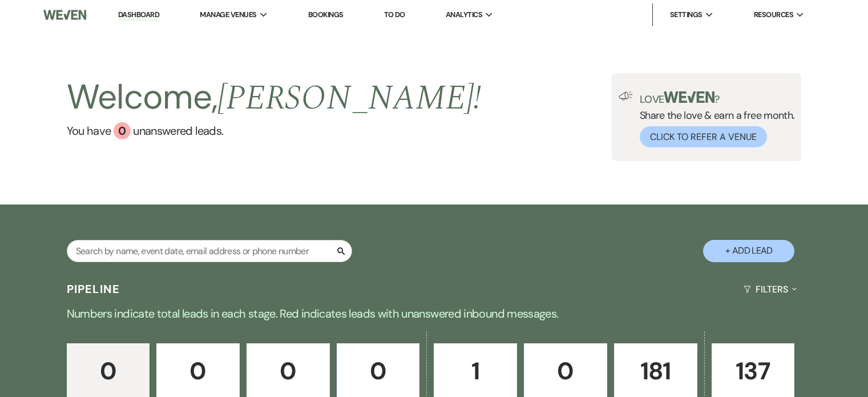  Describe the element at coordinates (394, 14) in the screenshot. I see `a: To Do` at that location.